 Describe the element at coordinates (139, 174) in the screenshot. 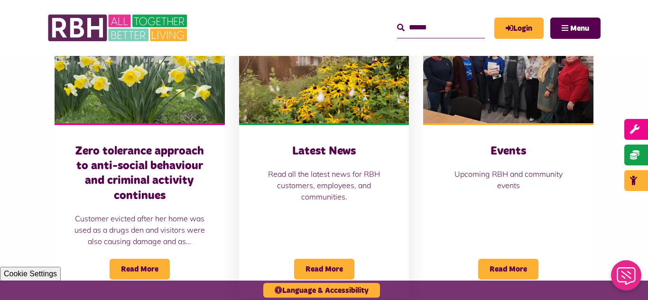

I see `h3: Zero tolerance approach to anti-social behaviour and criminal activity continues` at that location.